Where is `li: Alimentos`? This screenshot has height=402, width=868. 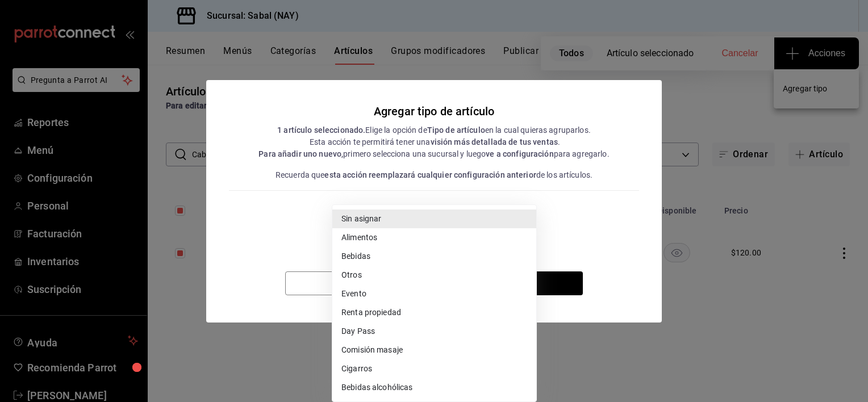
li: Alimentos is located at coordinates (434, 237).